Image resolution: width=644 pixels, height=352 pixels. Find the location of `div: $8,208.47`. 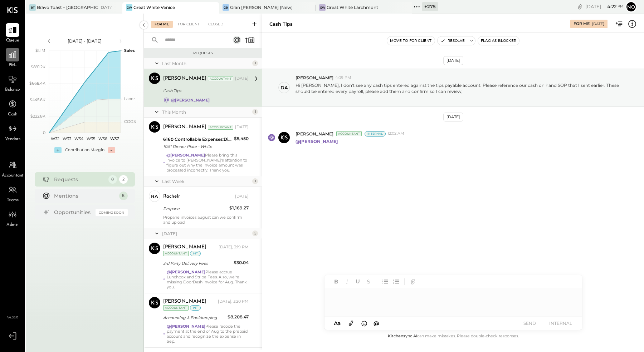

div: $8,208.47 is located at coordinates (238, 317).